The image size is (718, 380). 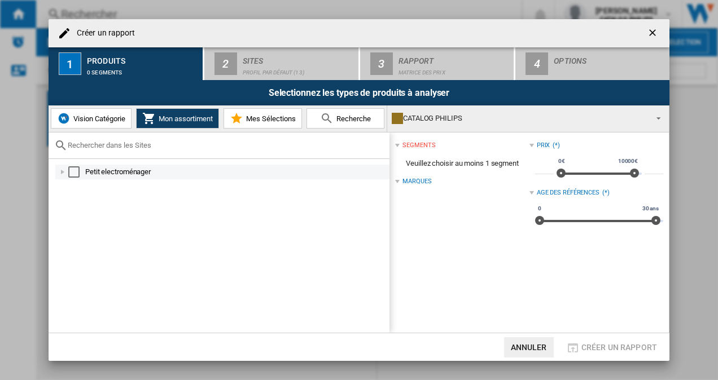 What do you see at coordinates (91, 119) in the screenshot?
I see `button: Vision Catégorie` at bounding box center [91, 119].